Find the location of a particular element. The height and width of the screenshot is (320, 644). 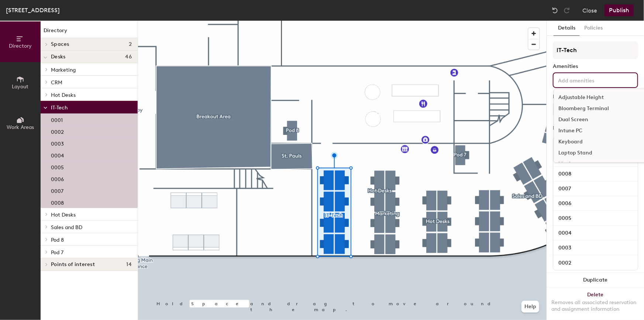

p: 0008 is located at coordinates (57, 202).